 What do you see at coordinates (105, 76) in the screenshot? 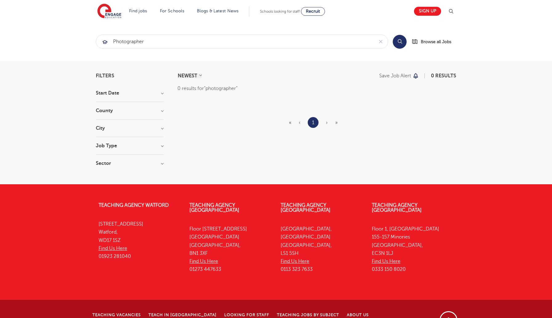
I see `span: Filters` at bounding box center [105, 76].